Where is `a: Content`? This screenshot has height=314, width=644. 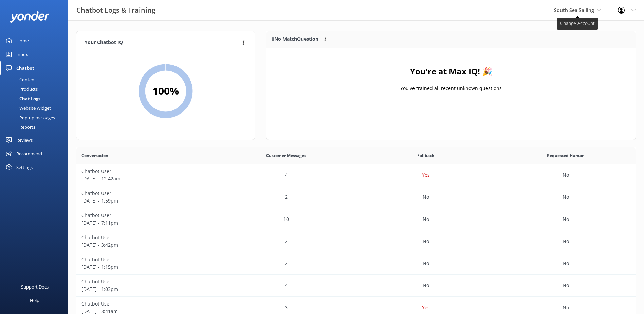 a: Content is located at coordinates (36, 80).